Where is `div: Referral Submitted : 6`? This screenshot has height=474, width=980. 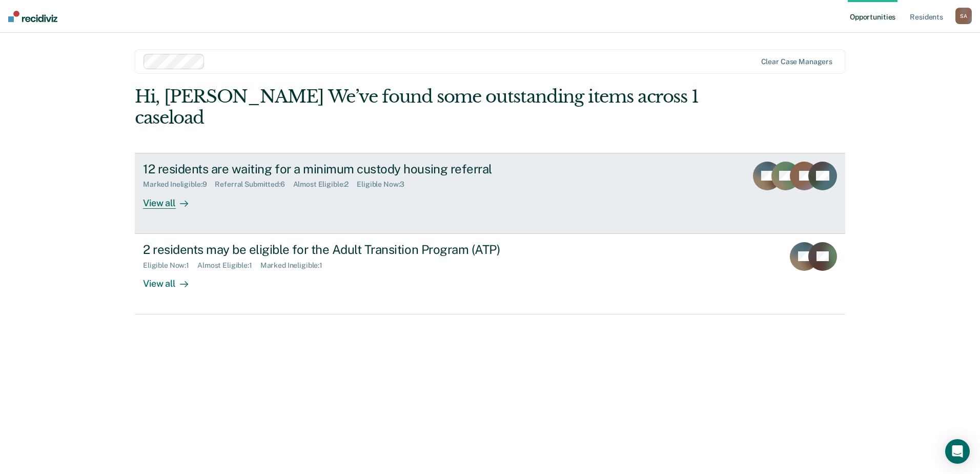 div: Referral Submitted : 6 is located at coordinates (254, 184).